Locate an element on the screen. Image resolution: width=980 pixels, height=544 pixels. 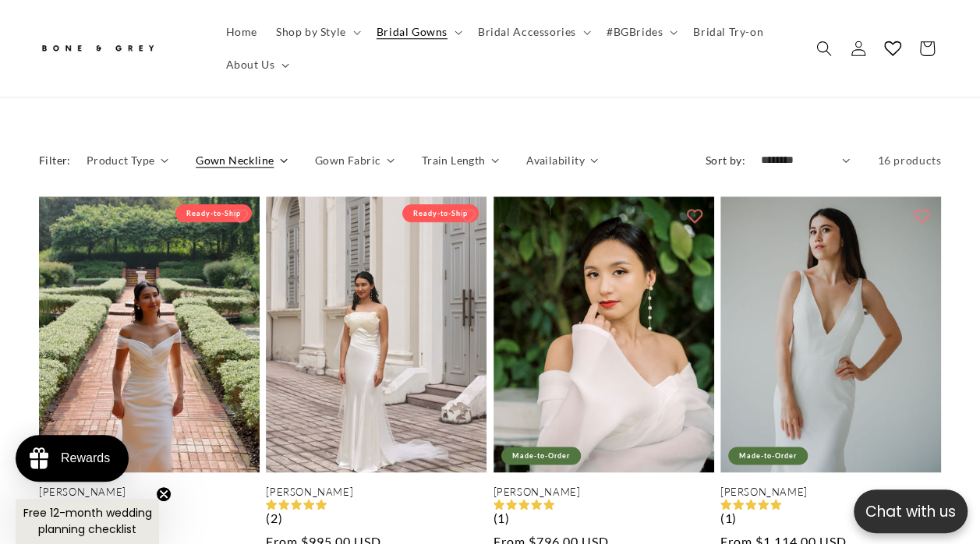
span: Bridal Gowns is located at coordinates (412, 32).